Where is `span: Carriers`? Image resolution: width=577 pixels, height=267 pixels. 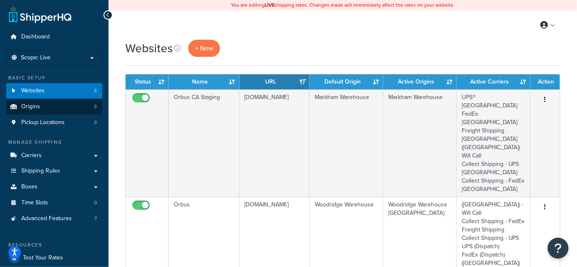 span: Carriers is located at coordinates (31, 155).